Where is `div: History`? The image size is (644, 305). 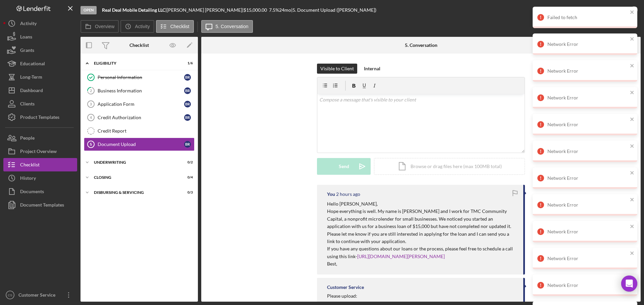 div: History is located at coordinates (28, 178).